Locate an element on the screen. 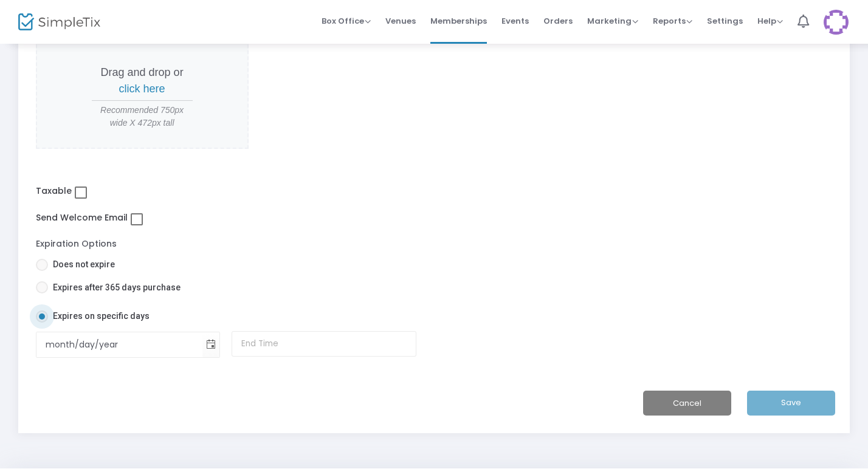 This screenshot has width=868, height=469. button: Toggle calendar is located at coordinates (211, 344).